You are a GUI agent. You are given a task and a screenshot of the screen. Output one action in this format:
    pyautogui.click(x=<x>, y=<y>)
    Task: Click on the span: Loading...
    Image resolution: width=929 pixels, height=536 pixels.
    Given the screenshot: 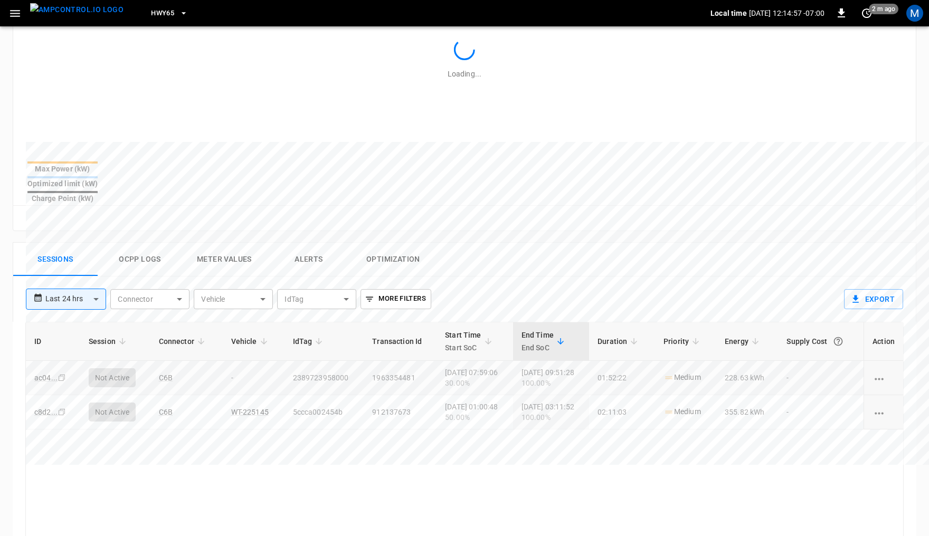 What is the action you would take?
    pyautogui.click(x=464, y=74)
    